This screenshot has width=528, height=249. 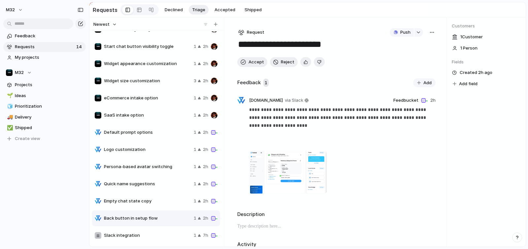 I want to click on span: Accept, so click(x=256, y=62).